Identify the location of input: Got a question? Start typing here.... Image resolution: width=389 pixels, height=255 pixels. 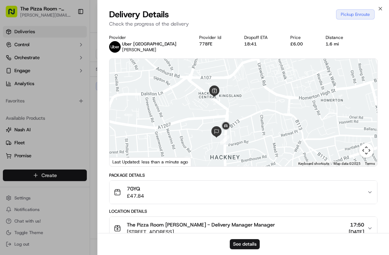
(74, 50).